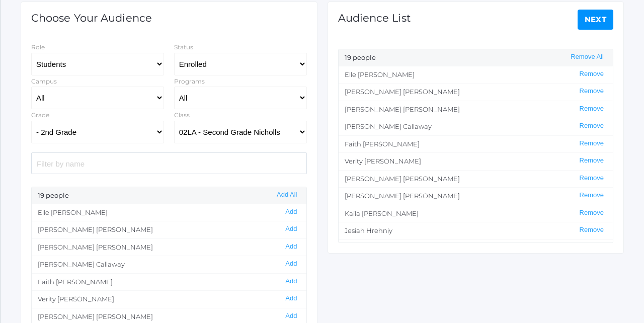 Image resolution: width=644 pixels, height=323 pixels. Describe the element at coordinates (44, 81) in the screenshot. I see `label: Campus` at that location.